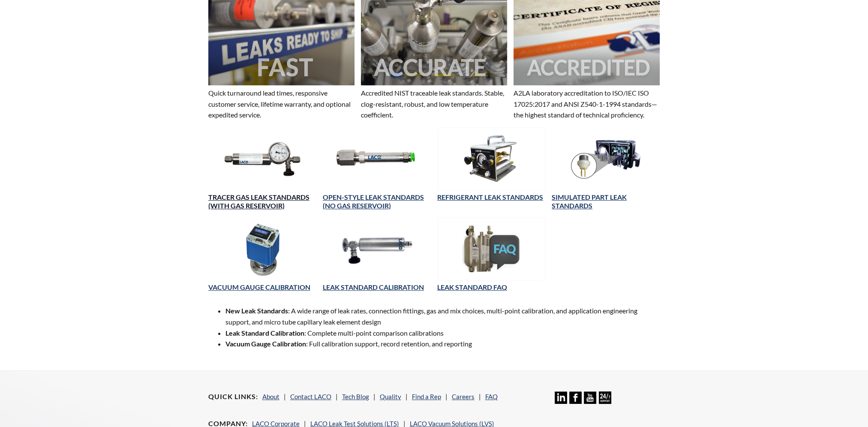 Image resolution: width=868 pixels, height=427 pixels. What do you see at coordinates (271, 397) in the screenshot?
I see `a: About` at bounding box center [271, 397].